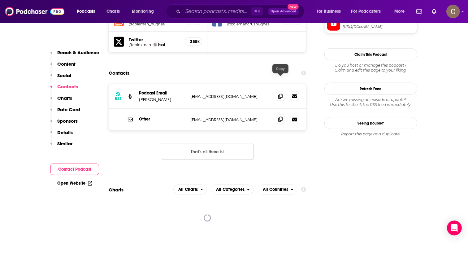  Describe the element at coordinates (61, 146) in the screenshot. I see `button: Similar` at that location.